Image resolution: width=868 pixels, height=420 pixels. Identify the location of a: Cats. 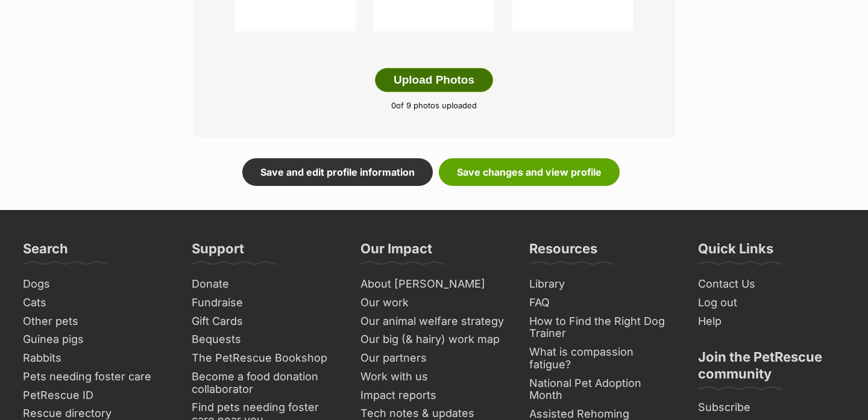
(96, 303).